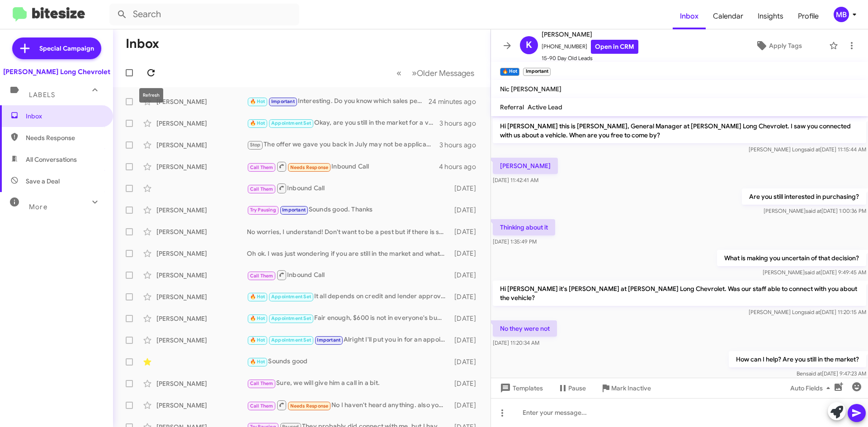 This screenshot has width=868, height=427. Describe the element at coordinates (842, 14) in the screenshot. I see `button: MB` at that location.